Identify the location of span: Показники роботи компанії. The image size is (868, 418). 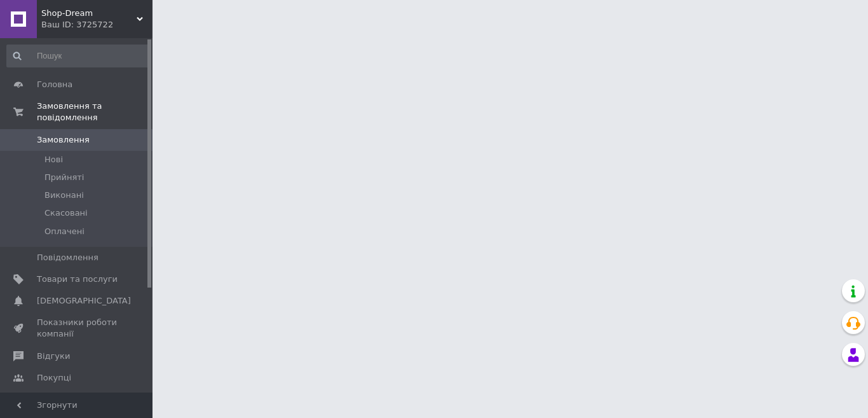
(77, 328).